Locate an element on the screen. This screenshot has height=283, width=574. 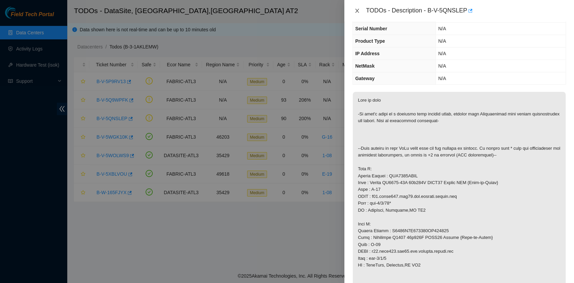
div: TODOs - Description - B-V-5QNSLEP is located at coordinates (466, 11).